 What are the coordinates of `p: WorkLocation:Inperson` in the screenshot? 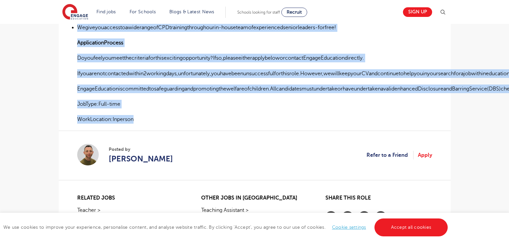 It's located at (255, 119).